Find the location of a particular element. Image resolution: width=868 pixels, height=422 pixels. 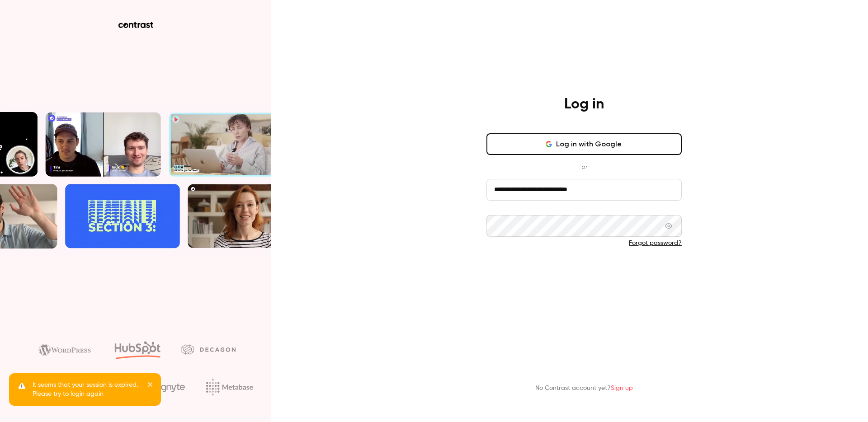

p: No Contrast account yet? is located at coordinates (584, 388).